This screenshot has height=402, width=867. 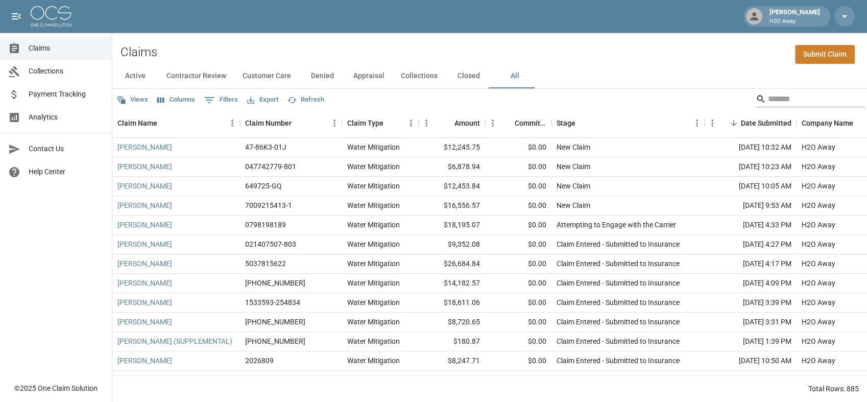 What do you see at coordinates (469, 76) in the screenshot?
I see `button: Closed` at bounding box center [469, 76].